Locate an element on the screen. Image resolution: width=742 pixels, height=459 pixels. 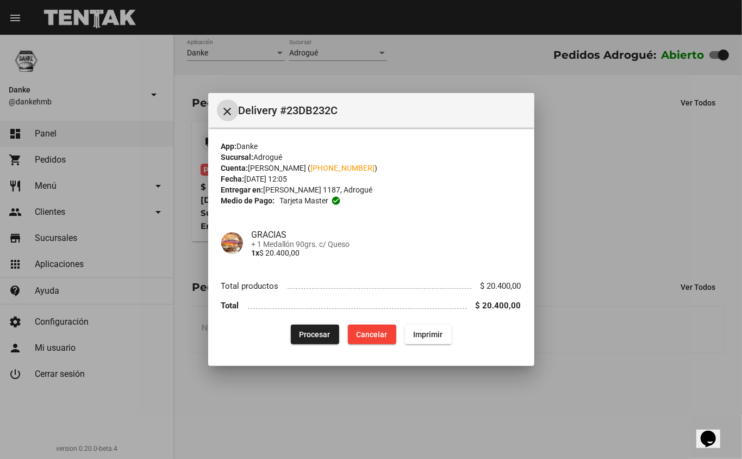
span: + 1 Medallón 90grs. c/ Queso is located at coordinates (386, 244).